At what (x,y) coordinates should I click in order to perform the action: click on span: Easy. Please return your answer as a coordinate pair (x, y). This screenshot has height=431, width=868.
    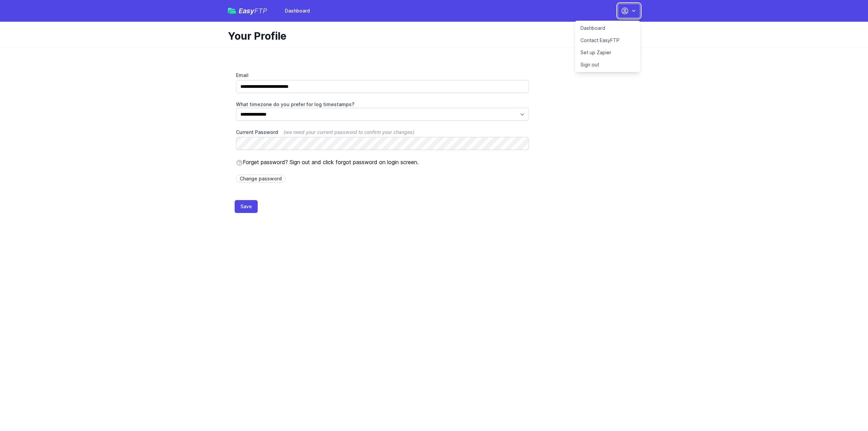
    Looking at the image, I should click on (253, 11).